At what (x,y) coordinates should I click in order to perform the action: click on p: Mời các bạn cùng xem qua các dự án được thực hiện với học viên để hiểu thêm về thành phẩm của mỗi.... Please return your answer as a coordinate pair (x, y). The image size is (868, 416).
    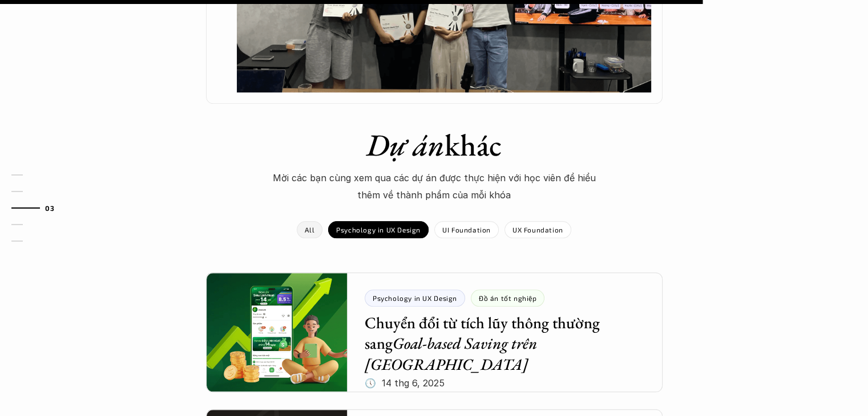
    Looking at the image, I should click on (434, 186).